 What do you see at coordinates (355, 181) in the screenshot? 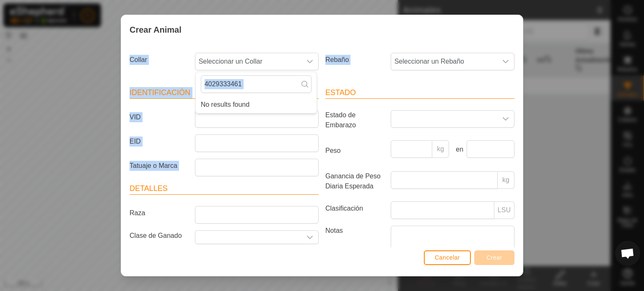
I see `label: Ganancia de Peso Diaria Esperada` at bounding box center [355, 181].